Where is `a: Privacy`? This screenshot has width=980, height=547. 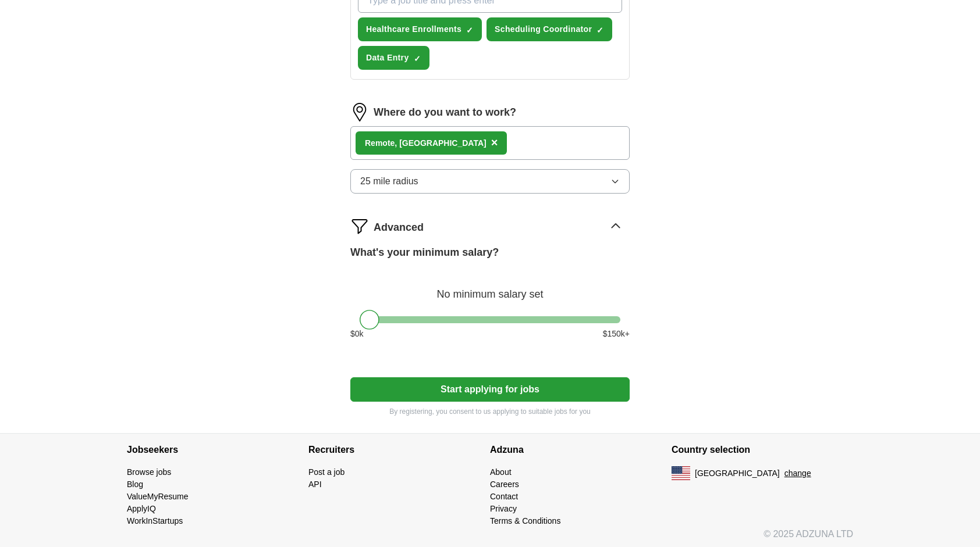
a: Privacy is located at coordinates (504, 509).